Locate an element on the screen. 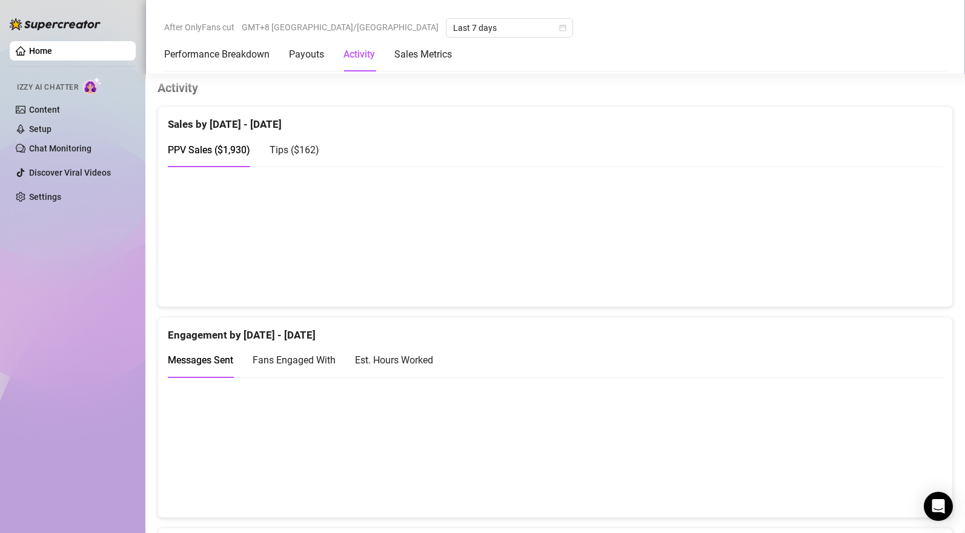  span: Last 7 days is located at coordinates (510, 28).